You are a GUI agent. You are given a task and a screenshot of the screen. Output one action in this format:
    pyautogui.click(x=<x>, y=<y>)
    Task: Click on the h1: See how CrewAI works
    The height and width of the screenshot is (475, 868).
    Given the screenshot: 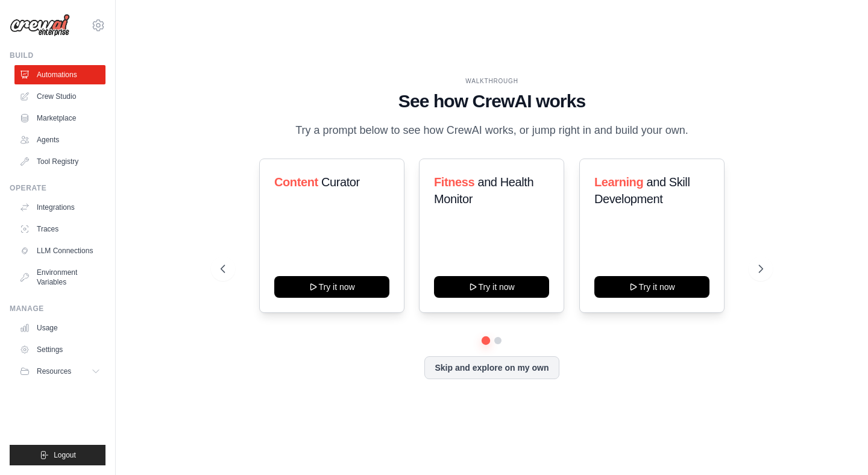 What is the action you would take?
    pyautogui.click(x=492, y=101)
    